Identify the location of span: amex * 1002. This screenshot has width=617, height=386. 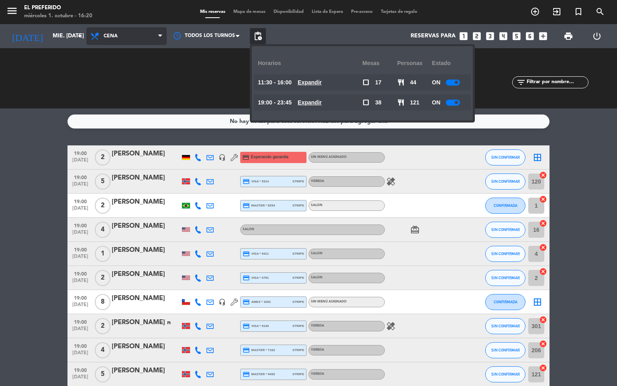
(257, 302).